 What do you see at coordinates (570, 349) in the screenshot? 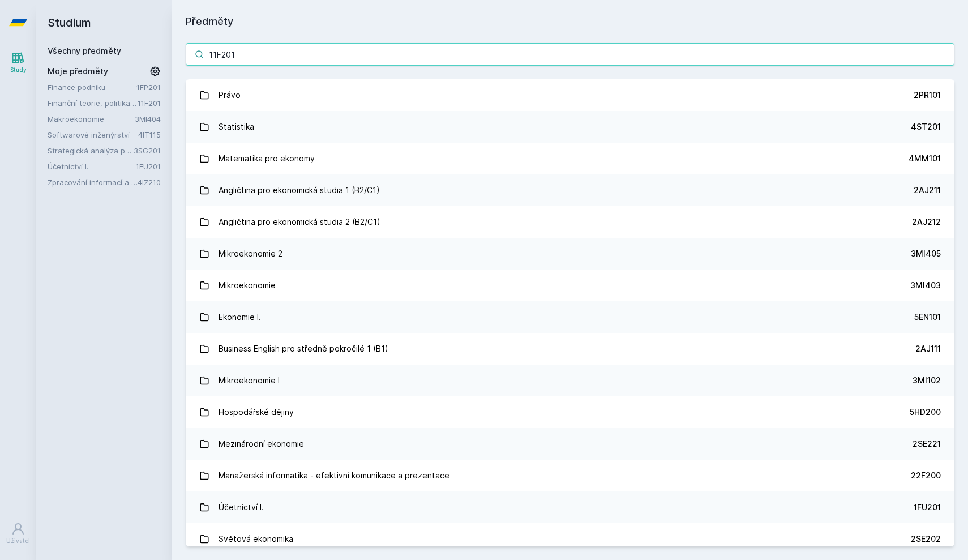
I see `a: Business English pro středně pokročilé 1 (B1) 2AJ111` at bounding box center [570, 349].